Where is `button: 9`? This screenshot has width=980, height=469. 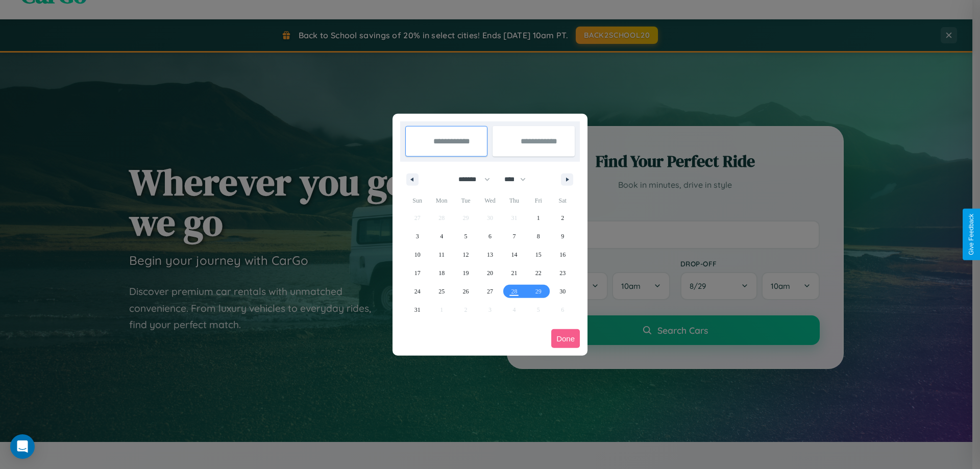
button: 9 is located at coordinates (563, 236).